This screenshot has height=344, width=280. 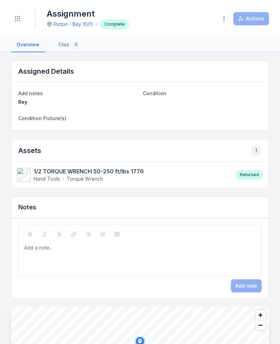 I want to click on h3: Notes, so click(x=27, y=207).